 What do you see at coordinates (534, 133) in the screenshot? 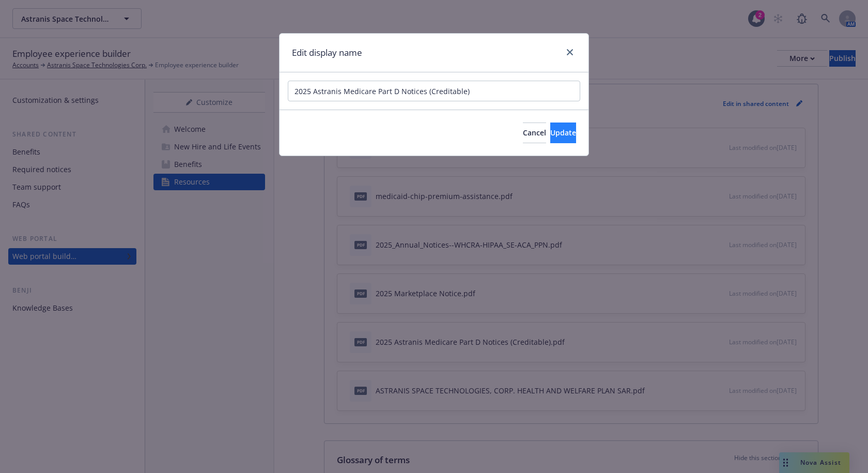
I see `span: Cancel` at bounding box center [534, 133].